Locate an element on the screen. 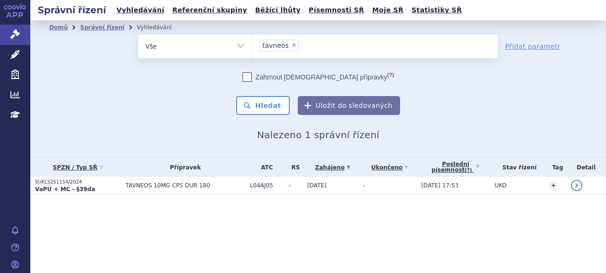 This screenshot has height=273, width=606. th: ATC is located at coordinates (265, 167).